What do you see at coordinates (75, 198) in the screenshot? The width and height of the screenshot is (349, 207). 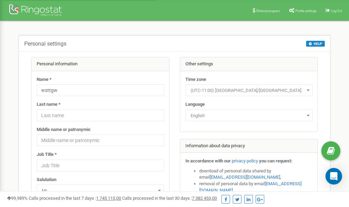 I see `span: Calls processed in the last 7 days :` at bounding box center [75, 198].